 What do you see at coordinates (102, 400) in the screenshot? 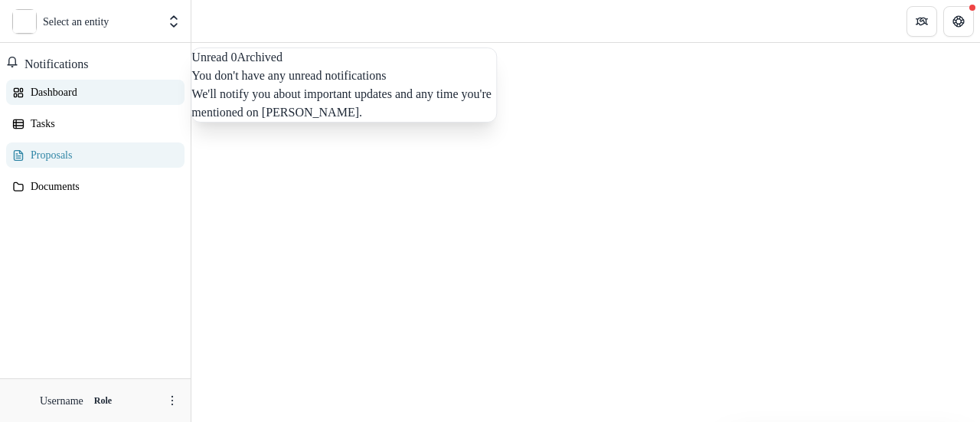
I see `p: Role` at bounding box center [102, 400].